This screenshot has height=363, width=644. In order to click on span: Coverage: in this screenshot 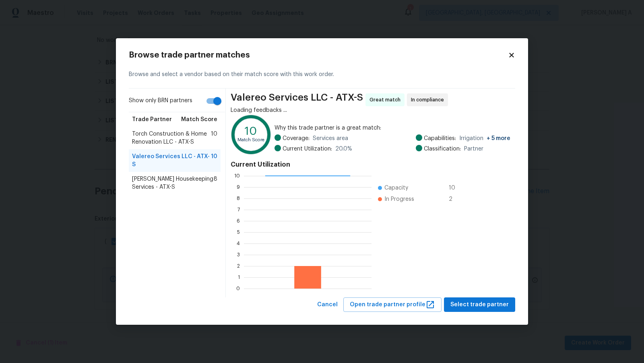, I will do `click(296, 138)`.